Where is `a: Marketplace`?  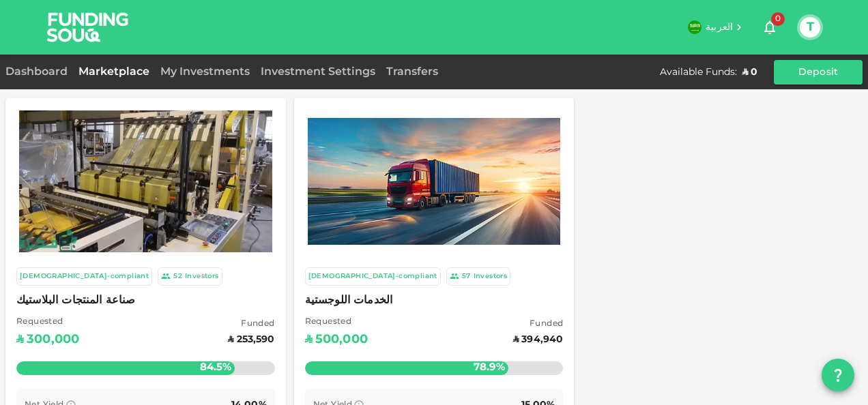
a: Marketplace is located at coordinates (114, 71).